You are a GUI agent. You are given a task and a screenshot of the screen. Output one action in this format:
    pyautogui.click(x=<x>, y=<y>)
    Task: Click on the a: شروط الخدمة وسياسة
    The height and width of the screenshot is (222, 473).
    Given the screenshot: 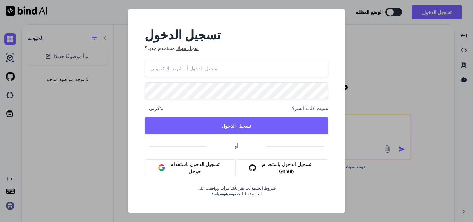 What is the action you would take?
    pyautogui.click(x=243, y=191)
    